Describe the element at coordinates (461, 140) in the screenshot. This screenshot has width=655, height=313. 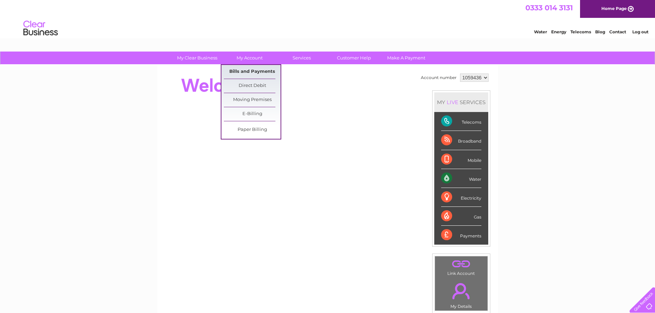
I see `div: Broadband` at that location.